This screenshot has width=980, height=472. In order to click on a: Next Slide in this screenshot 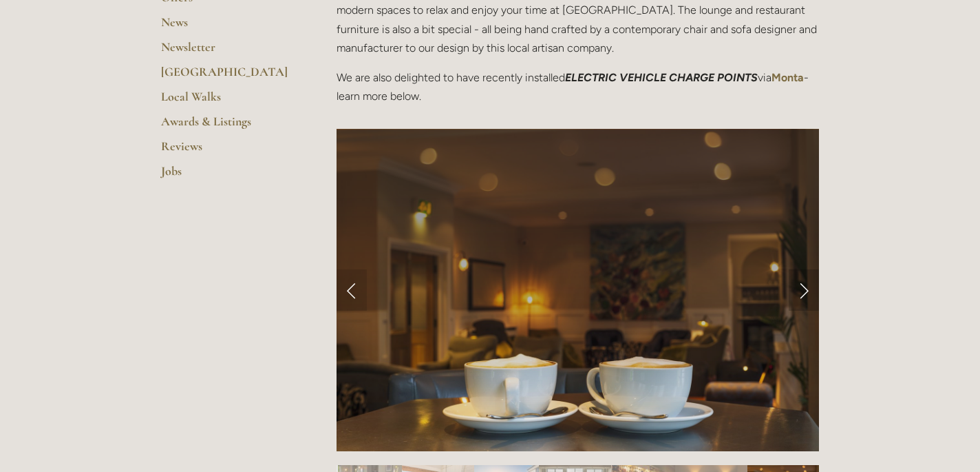, I will do `click(804, 290)`.